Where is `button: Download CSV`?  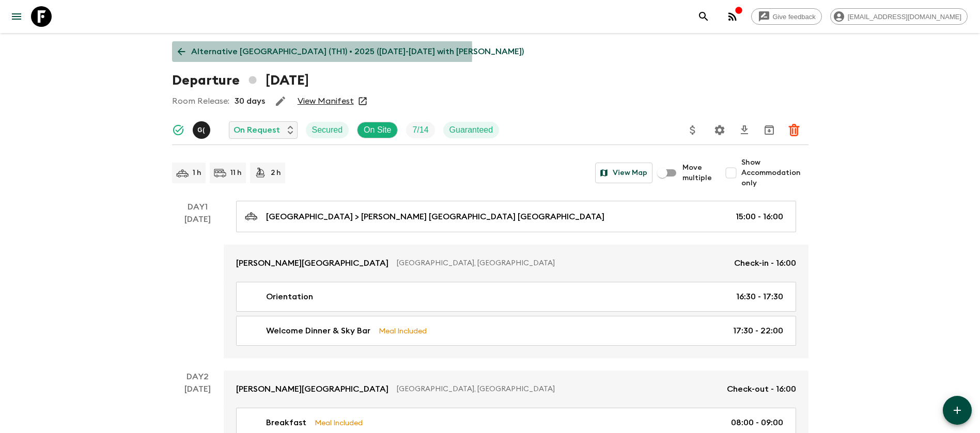 button: Download CSV is located at coordinates (744, 130).